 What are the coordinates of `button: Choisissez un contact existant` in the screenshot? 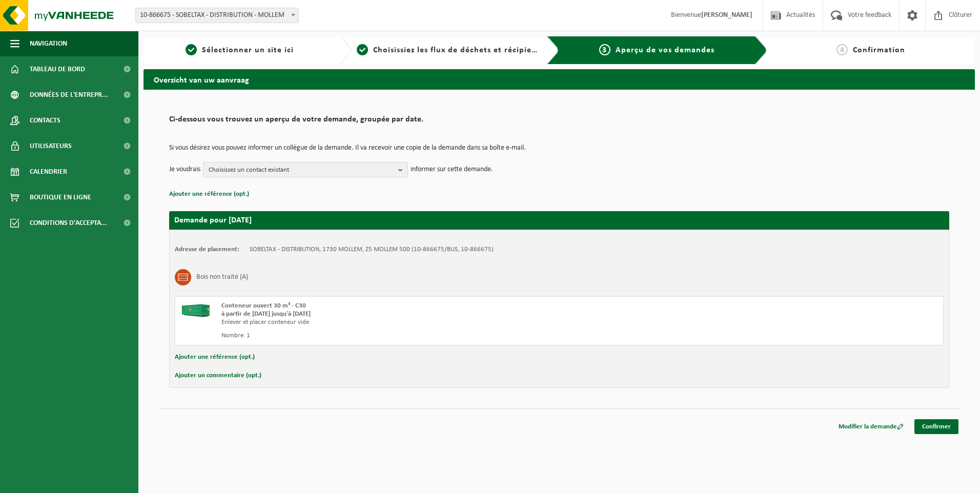 It's located at (305, 169).